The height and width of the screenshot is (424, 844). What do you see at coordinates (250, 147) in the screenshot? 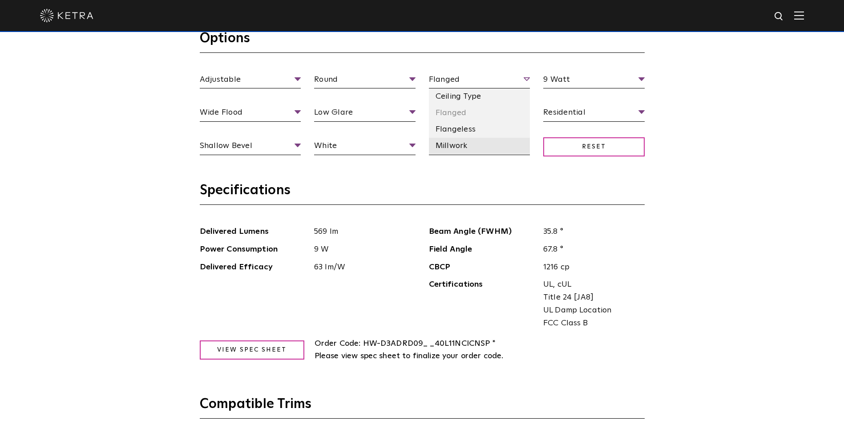
I see `span: Shallow Bevel` at bounding box center [250, 147].